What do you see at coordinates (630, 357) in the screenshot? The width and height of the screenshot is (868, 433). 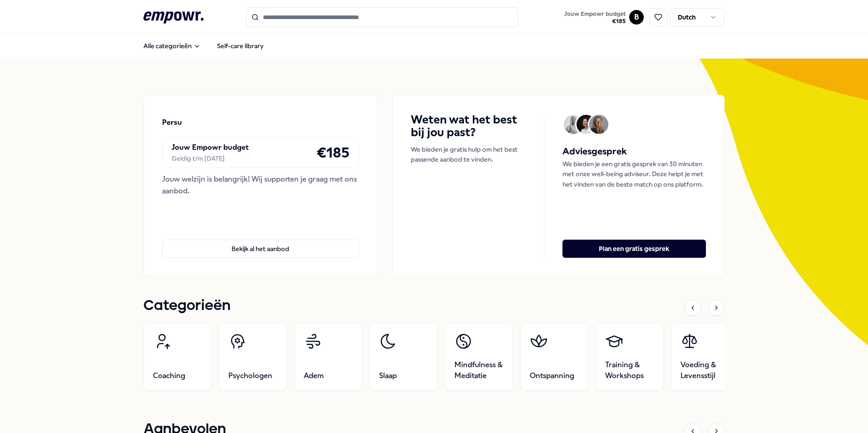 I see `a: Training & Workshops` at bounding box center [630, 357].